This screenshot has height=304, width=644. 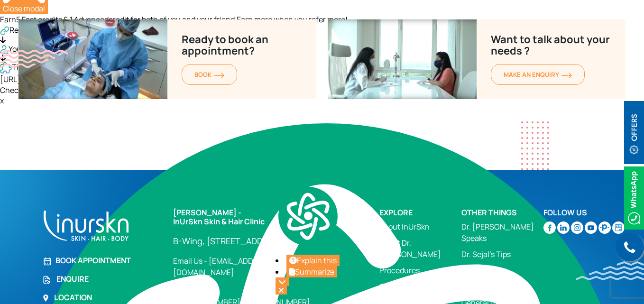 I want to click on img: dotes1, so click(x=535, y=146).